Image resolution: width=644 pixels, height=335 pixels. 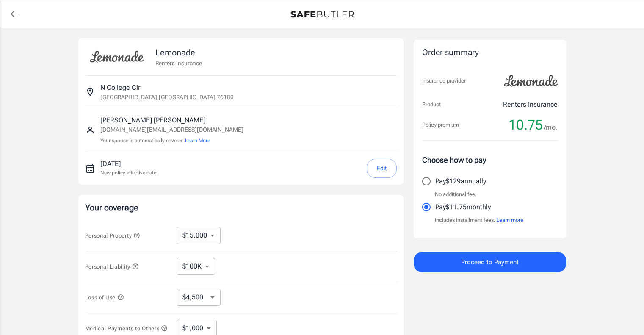 I want to click on p: Pay $11.75 monthly, so click(x=463, y=207).